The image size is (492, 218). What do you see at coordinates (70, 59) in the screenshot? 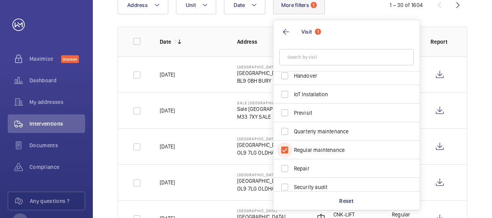
I see `span: Discover` at bounding box center [70, 59].